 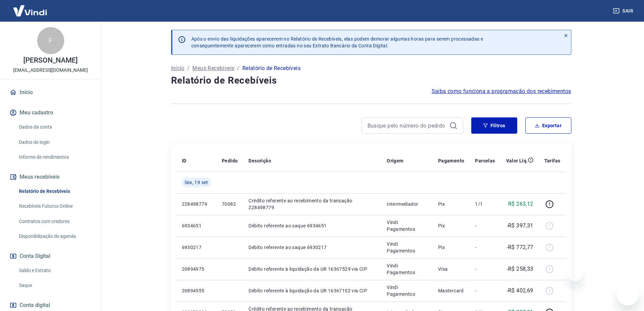 What do you see at coordinates (55, 221) in the screenshot?
I see `a: Contratos com credores` at bounding box center [55, 221].